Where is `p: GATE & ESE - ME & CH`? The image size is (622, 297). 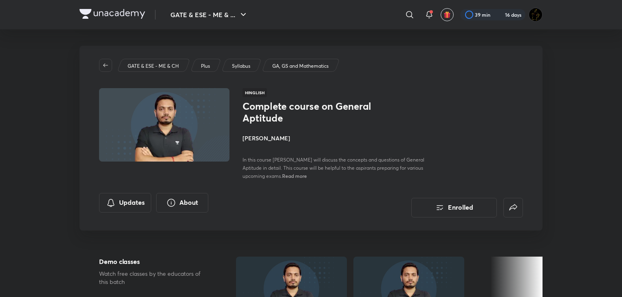
p: GATE & ESE - ME & CH is located at coordinates (153, 66).